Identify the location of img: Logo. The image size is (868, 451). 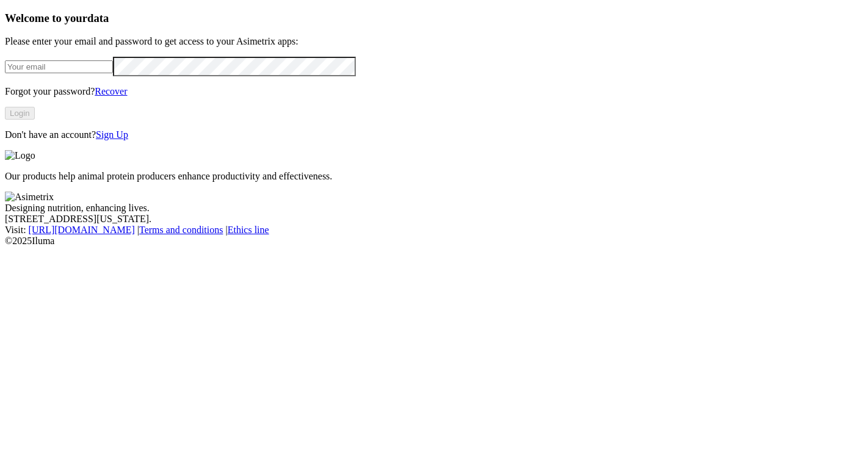
(20, 156).